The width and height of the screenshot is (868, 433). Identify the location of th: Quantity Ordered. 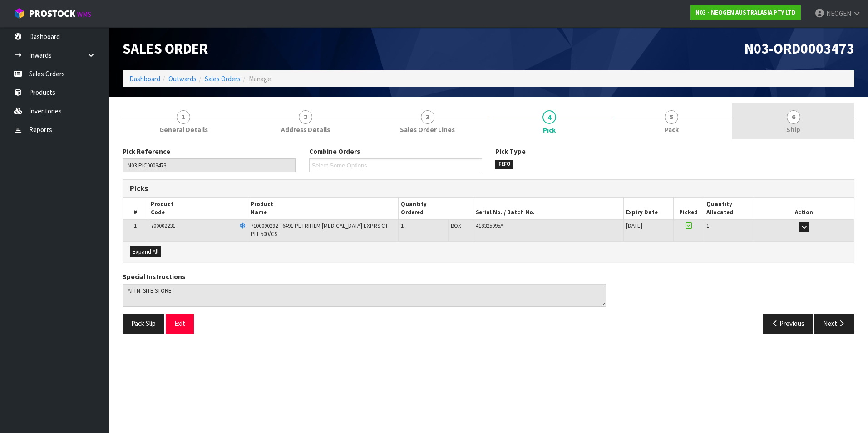
(435, 208).